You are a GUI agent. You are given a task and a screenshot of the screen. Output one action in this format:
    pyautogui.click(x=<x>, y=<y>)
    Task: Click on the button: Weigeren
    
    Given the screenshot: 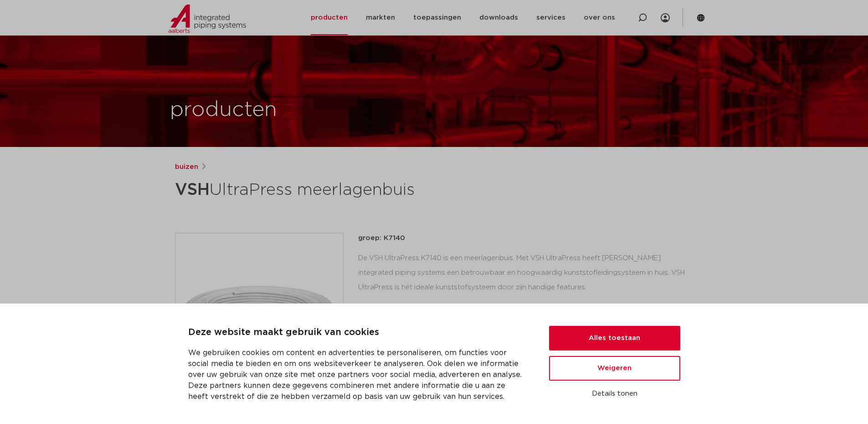 What is the action you would take?
    pyautogui.click(x=615, y=368)
    